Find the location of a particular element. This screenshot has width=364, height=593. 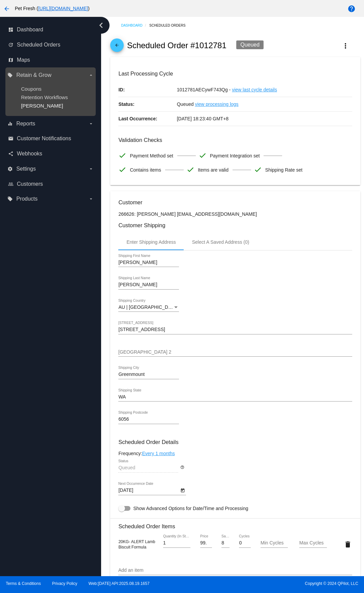

input: Min Cycles is located at coordinates (274, 543).